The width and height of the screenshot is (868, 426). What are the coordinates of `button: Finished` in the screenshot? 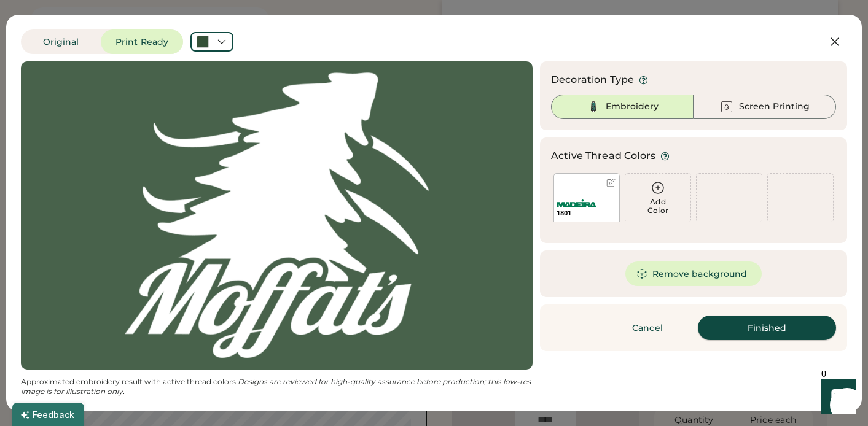 It's located at (767, 328).